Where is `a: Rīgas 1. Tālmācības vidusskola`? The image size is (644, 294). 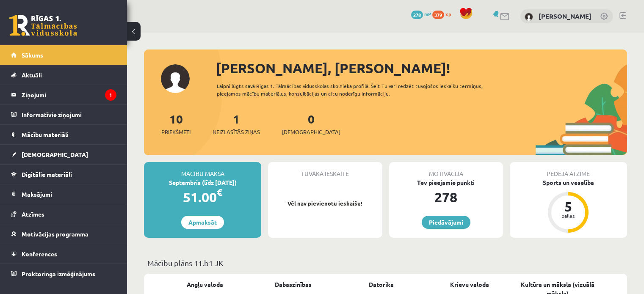 a: Rīgas 1. Tālmācības vidusskola is located at coordinates (43, 25).